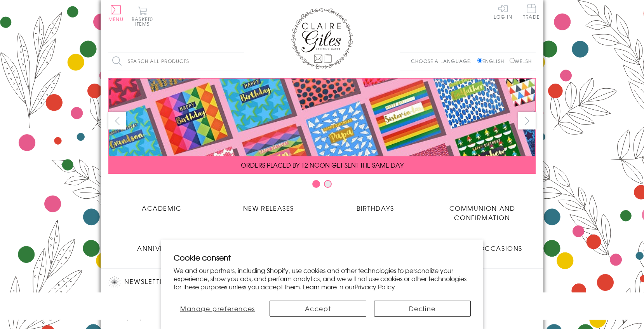 This screenshot has height=329, width=644. Describe the element at coordinates (218, 309) in the screenshot. I see `button: Manage preferences` at that location.